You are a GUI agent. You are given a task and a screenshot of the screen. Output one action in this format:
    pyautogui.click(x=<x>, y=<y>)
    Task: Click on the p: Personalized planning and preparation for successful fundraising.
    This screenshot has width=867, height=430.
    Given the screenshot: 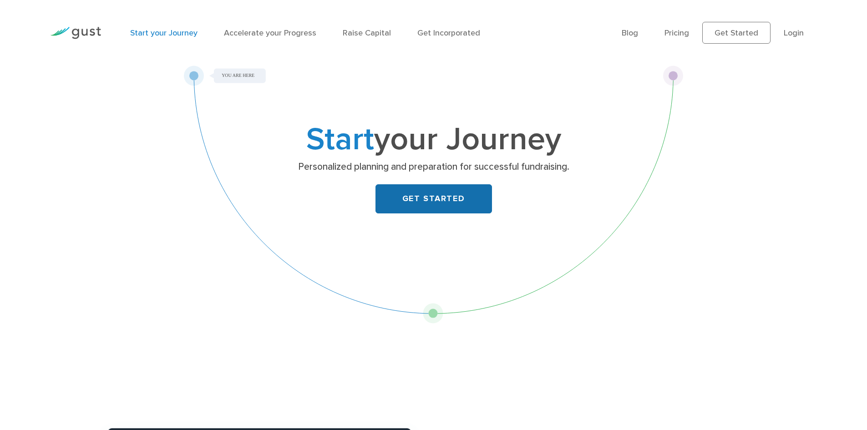 What is the action you would take?
    pyautogui.click(x=433, y=167)
    